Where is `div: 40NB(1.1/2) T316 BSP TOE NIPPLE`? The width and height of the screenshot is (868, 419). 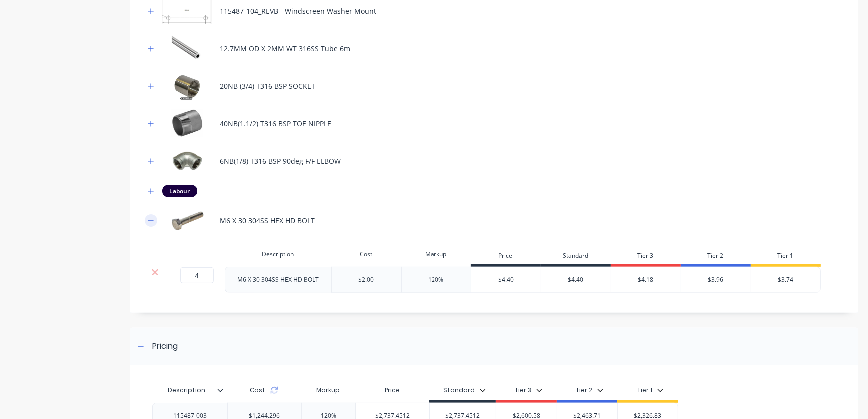 div: 40NB(1.1/2) T316 BSP TOE NIPPLE is located at coordinates (275, 123).